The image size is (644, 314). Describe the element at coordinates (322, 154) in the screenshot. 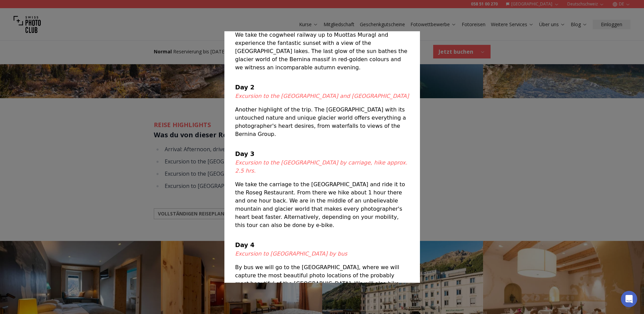

I see `h4: Day 3` at that location.